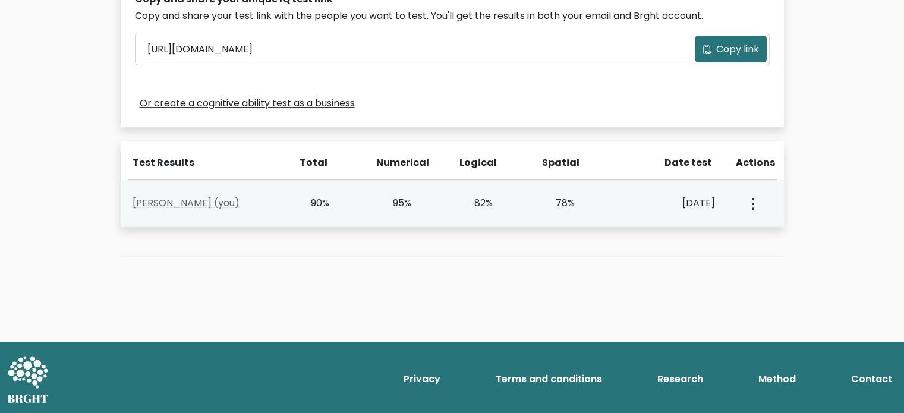 This screenshot has height=413, width=904. I want to click on a: Contact, so click(872, 379).